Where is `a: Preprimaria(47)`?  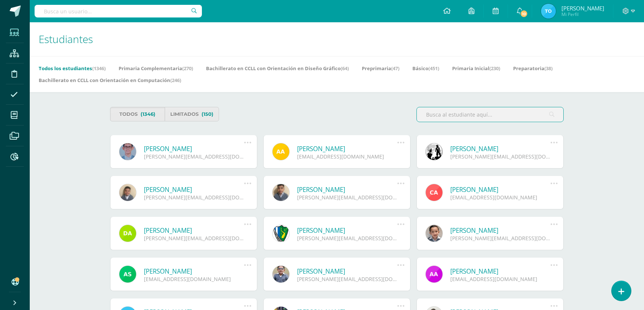
a: Preprimaria(47) is located at coordinates (380, 68).